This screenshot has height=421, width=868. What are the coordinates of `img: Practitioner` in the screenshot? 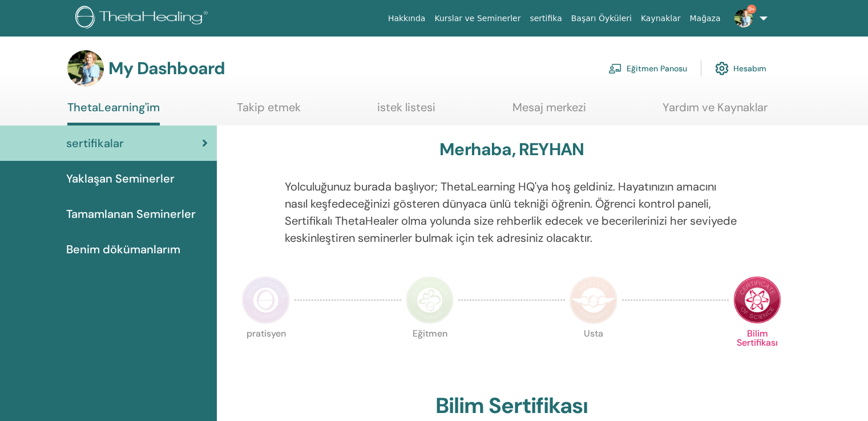 It's located at (266, 300).